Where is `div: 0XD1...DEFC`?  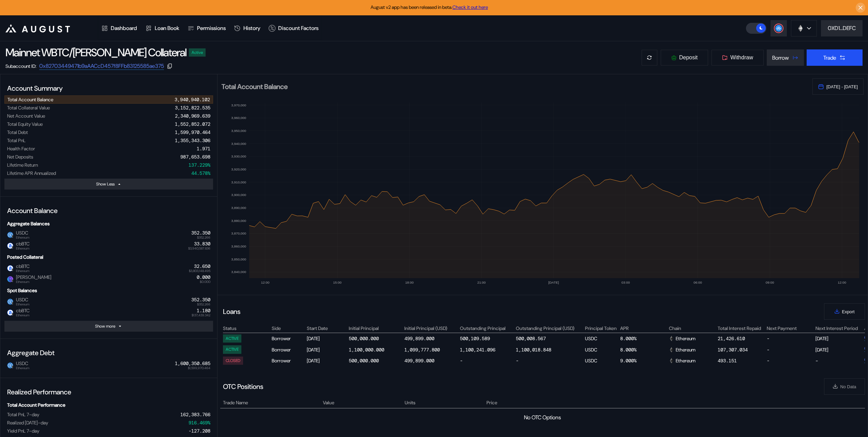
div: 0XD1...DEFC is located at coordinates (842, 28).